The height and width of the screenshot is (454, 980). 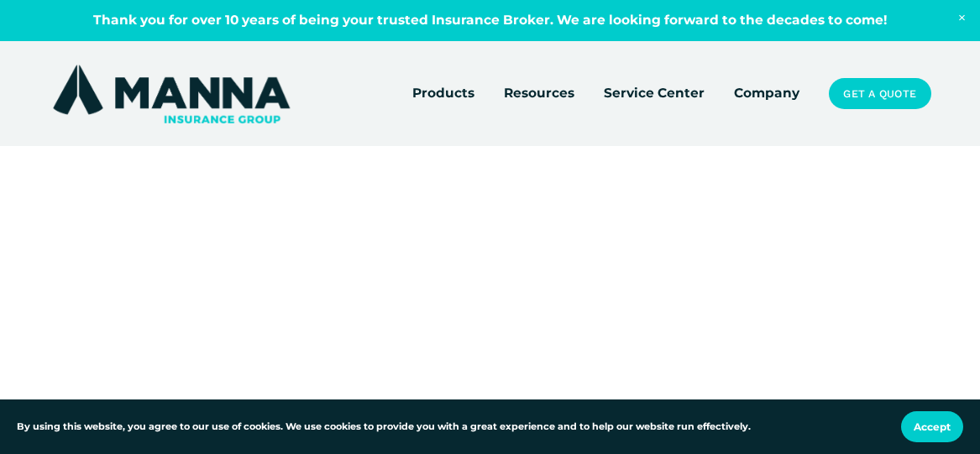 What do you see at coordinates (880, 94) in the screenshot?
I see `a: Get a Quote` at bounding box center [880, 94].